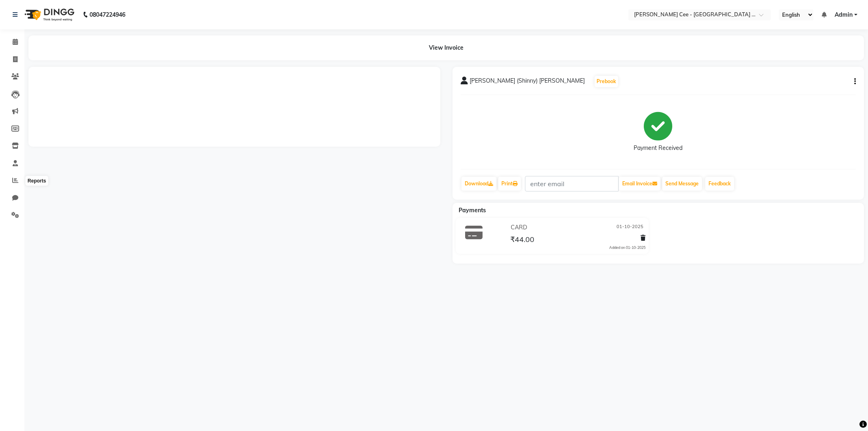 This screenshot has width=868, height=431. What do you see at coordinates (627, 248) in the screenshot?
I see `div: Added on 01-10-2025` at bounding box center [627, 248].